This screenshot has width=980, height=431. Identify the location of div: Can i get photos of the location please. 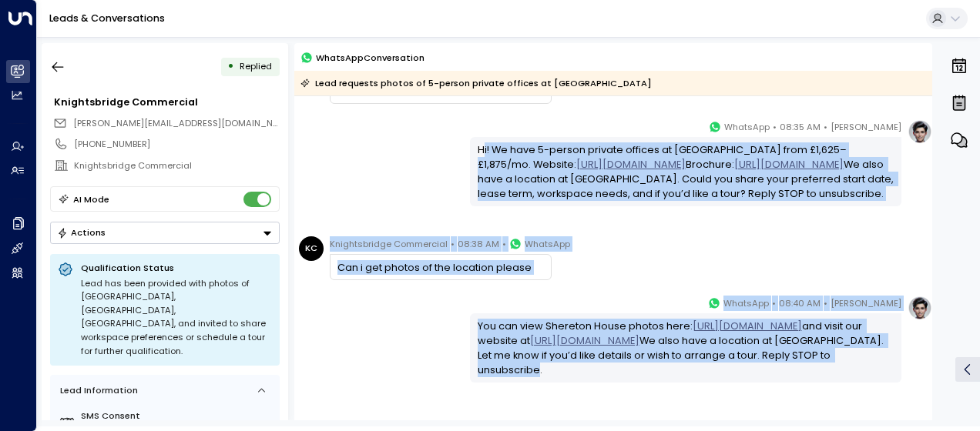
(440, 267).